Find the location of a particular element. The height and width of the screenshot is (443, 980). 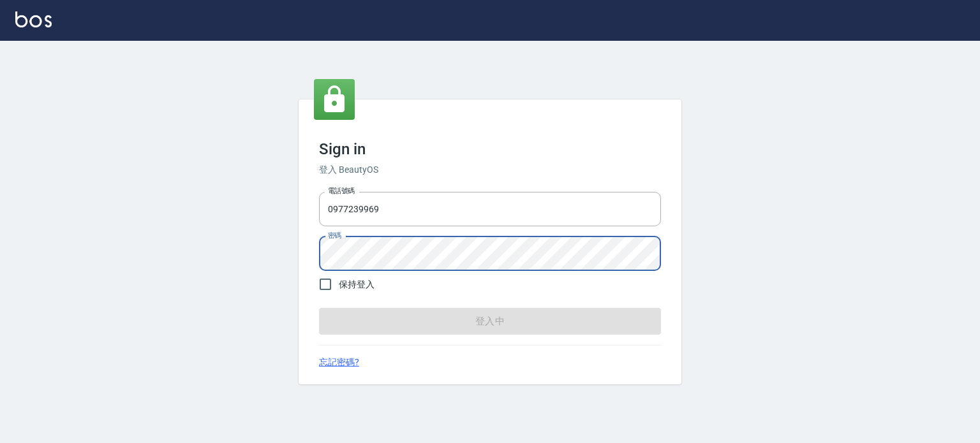

span: 保持登入 is located at coordinates (357, 285).